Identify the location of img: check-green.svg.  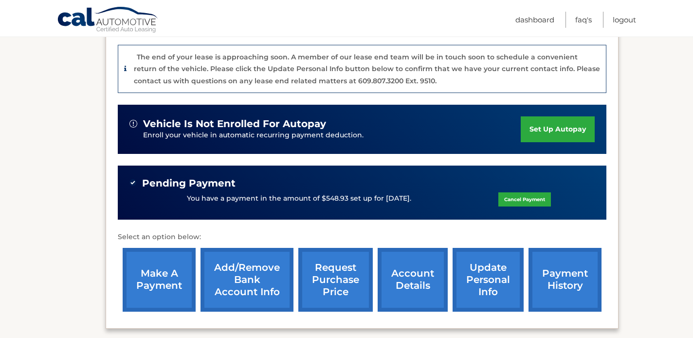
(133, 182).